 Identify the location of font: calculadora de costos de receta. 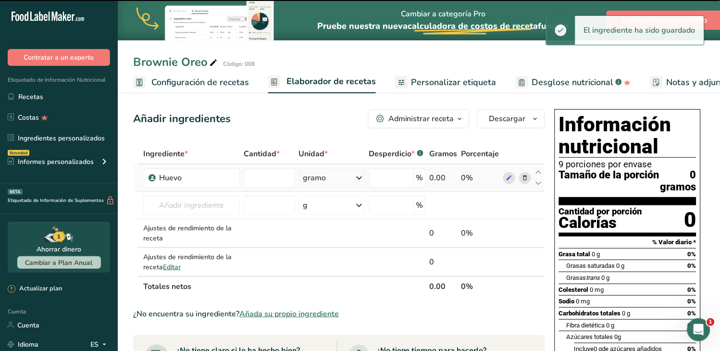
(473, 26).